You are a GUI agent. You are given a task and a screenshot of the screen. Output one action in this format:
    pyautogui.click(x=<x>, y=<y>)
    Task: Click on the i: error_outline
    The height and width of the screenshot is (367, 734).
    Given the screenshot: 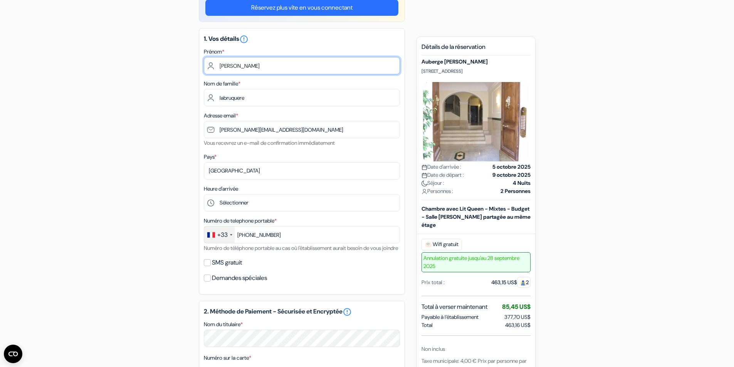 What is the action you would take?
    pyautogui.click(x=244, y=39)
    